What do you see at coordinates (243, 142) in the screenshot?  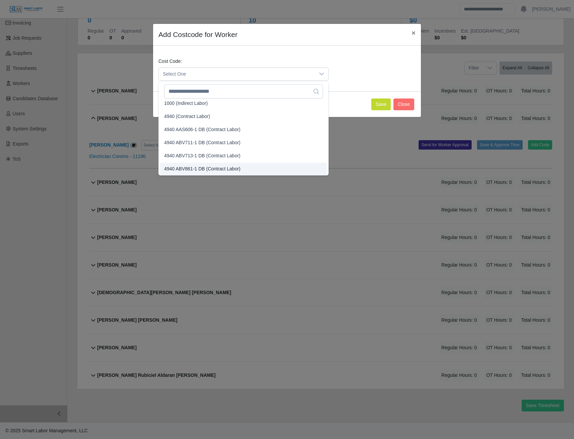 I see `li: 4940 ABV711-1 DB (Contract Labor)` at bounding box center [243, 142].